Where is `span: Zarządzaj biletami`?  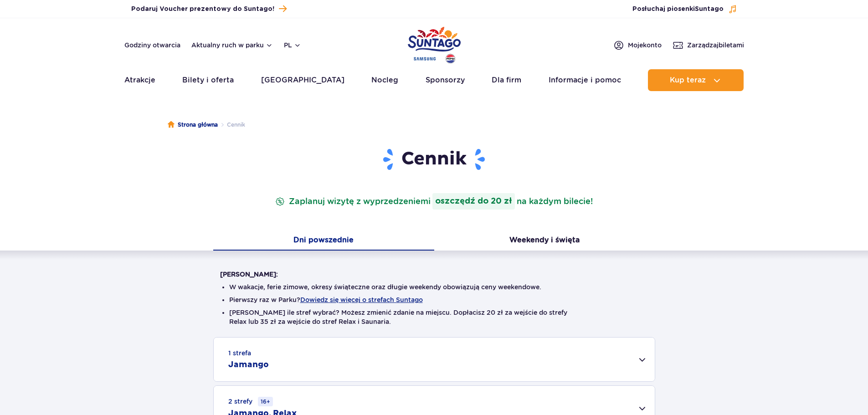
span: Zarządzaj biletami is located at coordinates (716, 45).